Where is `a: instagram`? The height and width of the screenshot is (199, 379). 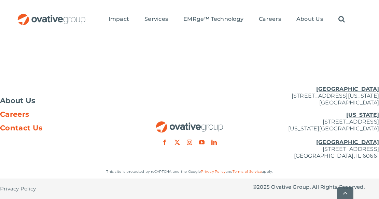
a: instagram is located at coordinates (189, 142).